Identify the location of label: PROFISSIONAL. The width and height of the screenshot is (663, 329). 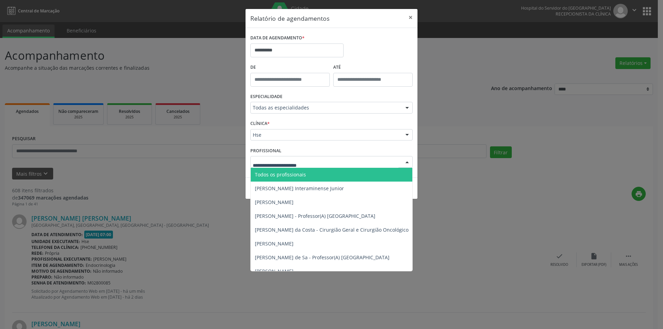
(266, 150).